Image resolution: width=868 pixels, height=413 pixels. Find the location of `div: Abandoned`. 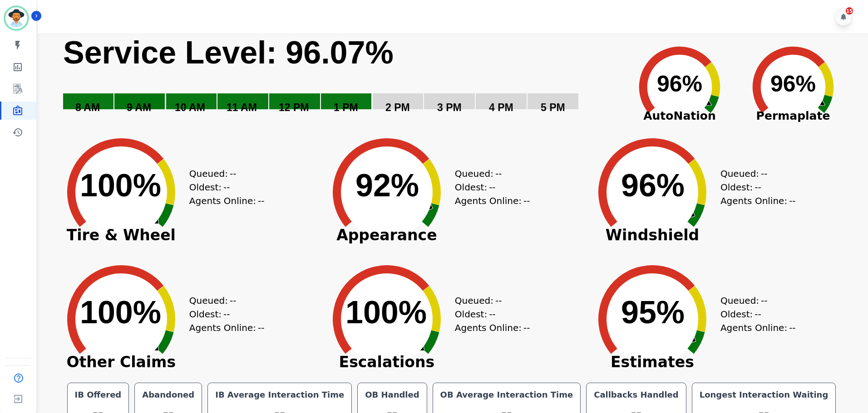

div: Abandoned is located at coordinates (168, 395).